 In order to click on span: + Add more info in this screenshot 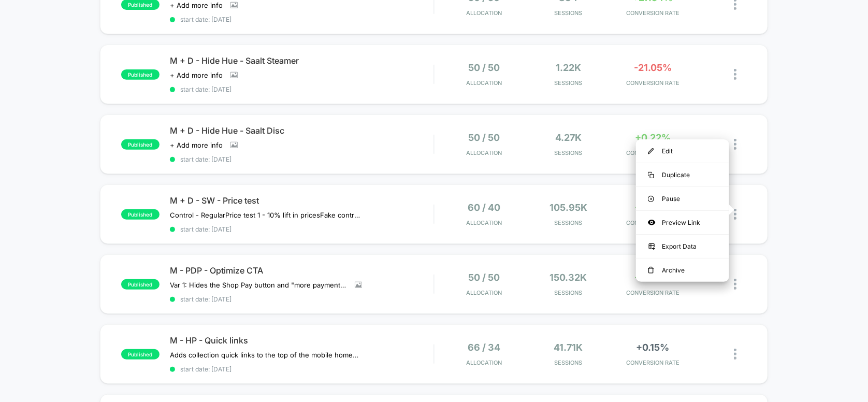, I will do `click(196, 5)`.